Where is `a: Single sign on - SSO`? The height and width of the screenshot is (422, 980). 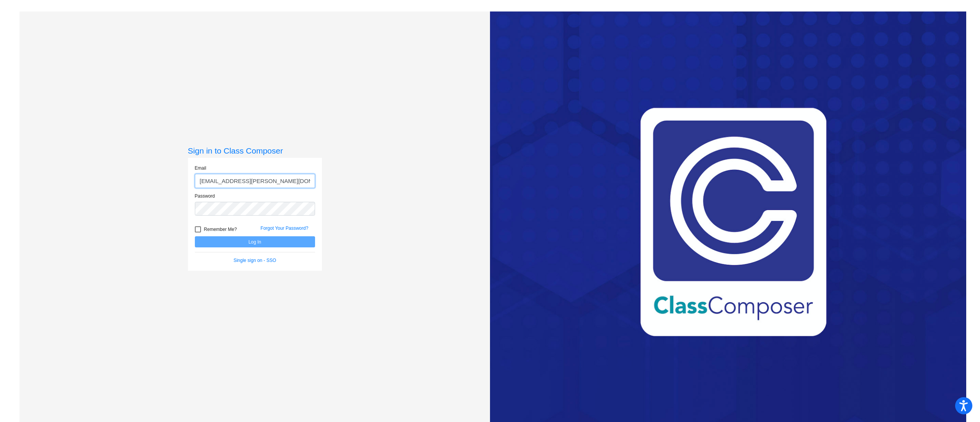
a: Single sign on - SSO is located at coordinates (255, 261).